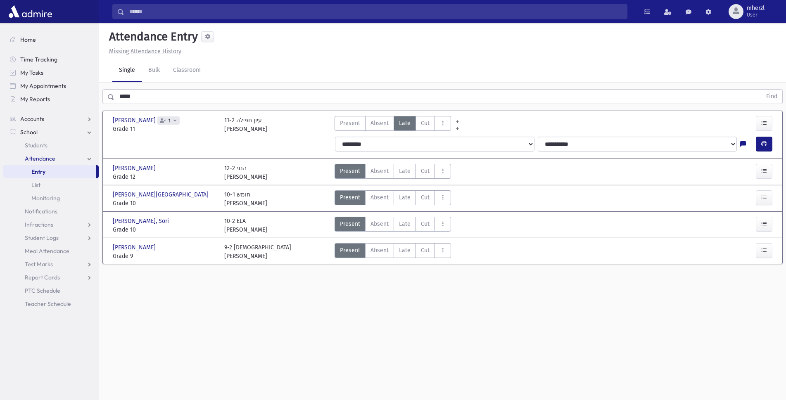 This screenshot has width=786, height=400. Describe the element at coordinates (51, 264) in the screenshot. I see `a: Test Marks` at that location.